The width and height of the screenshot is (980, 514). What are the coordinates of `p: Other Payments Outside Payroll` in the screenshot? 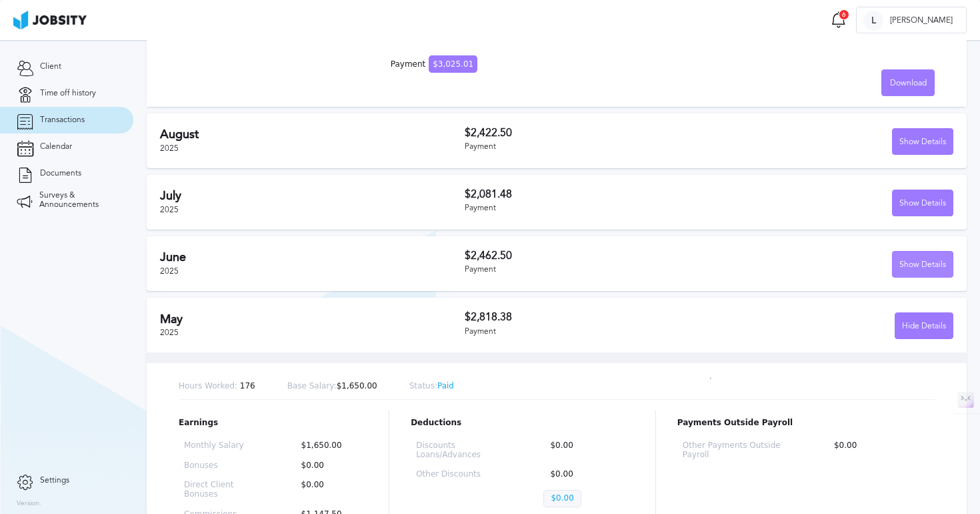 It's located at (733, 451).